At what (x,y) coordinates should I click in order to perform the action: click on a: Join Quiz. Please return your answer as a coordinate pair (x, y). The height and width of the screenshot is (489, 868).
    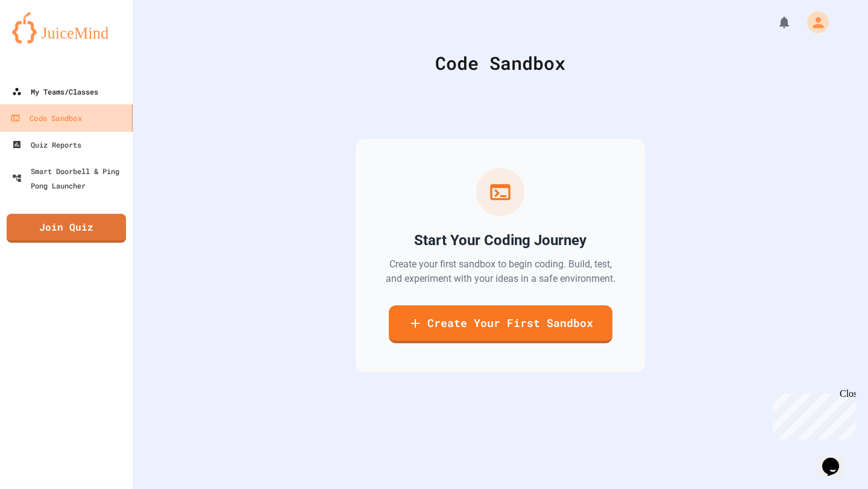
    Looking at the image, I should click on (66, 228).